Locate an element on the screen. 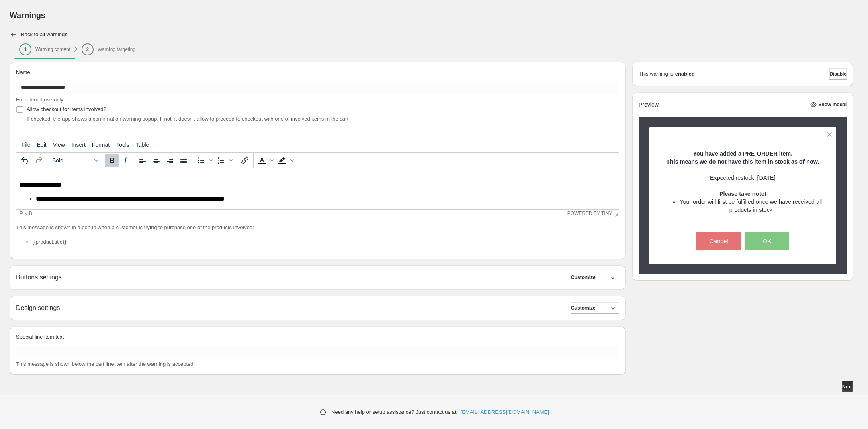 Image resolution: width=868 pixels, height=429 pixels. button: Align left is located at coordinates (143, 160).